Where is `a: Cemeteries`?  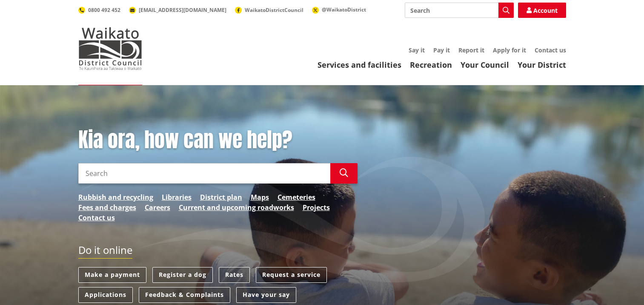 a: Cemeteries is located at coordinates (297, 197).